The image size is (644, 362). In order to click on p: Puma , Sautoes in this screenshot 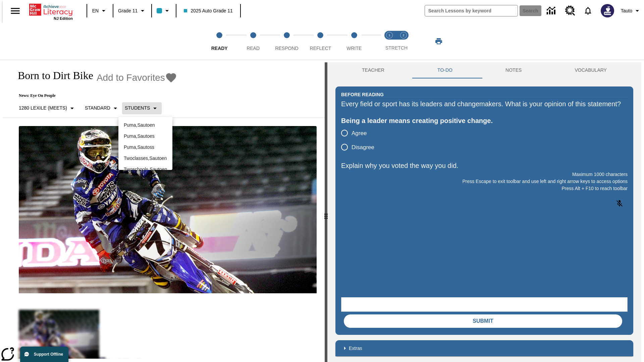, I will do `click(145, 136)`.